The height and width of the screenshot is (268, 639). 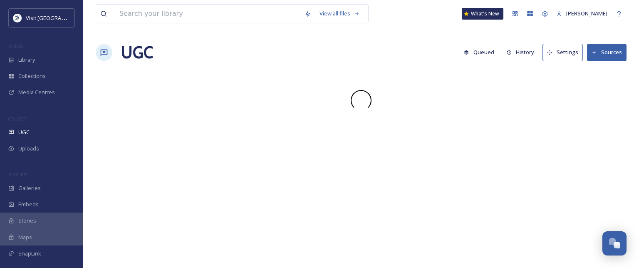 What do you see at coordinates (30, 253) in the screenshot?
I see `span: SnapLink` at bounding box center [30, 253].